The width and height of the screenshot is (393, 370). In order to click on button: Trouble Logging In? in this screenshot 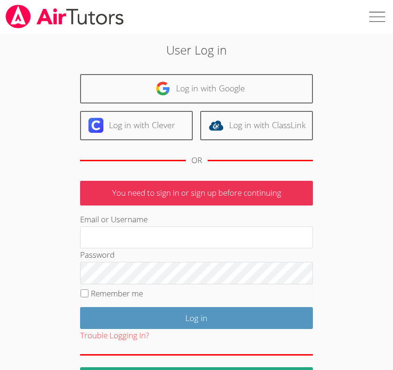, I will do `click(115, 336)`.